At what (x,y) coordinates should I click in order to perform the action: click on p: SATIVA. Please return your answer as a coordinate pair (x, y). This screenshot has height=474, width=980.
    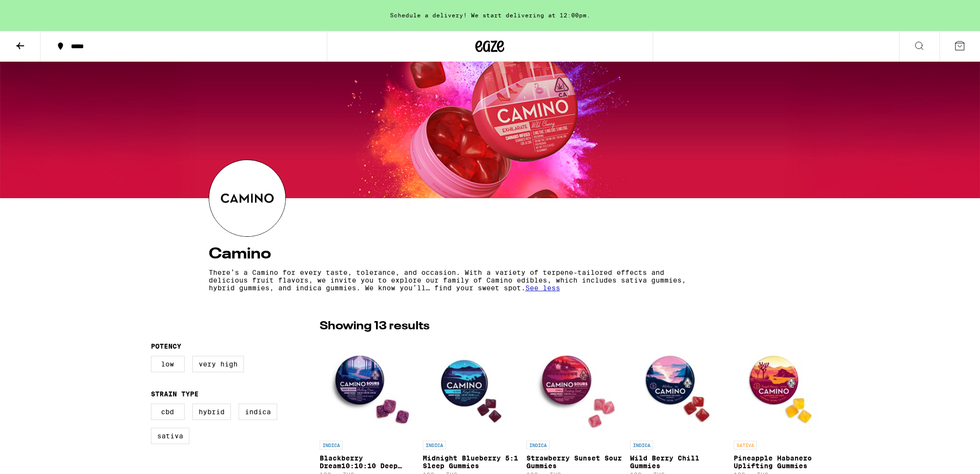
    Looking at the image, I should click on (745, 445).